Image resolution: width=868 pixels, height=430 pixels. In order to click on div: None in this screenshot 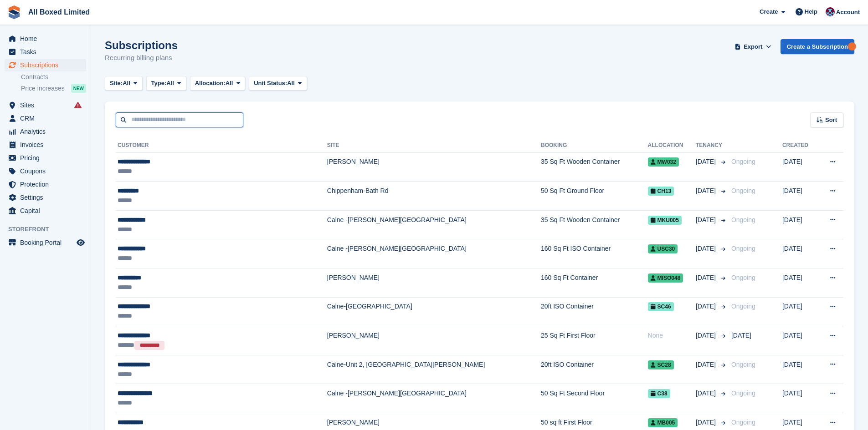, I will do `click(672, 336)`.